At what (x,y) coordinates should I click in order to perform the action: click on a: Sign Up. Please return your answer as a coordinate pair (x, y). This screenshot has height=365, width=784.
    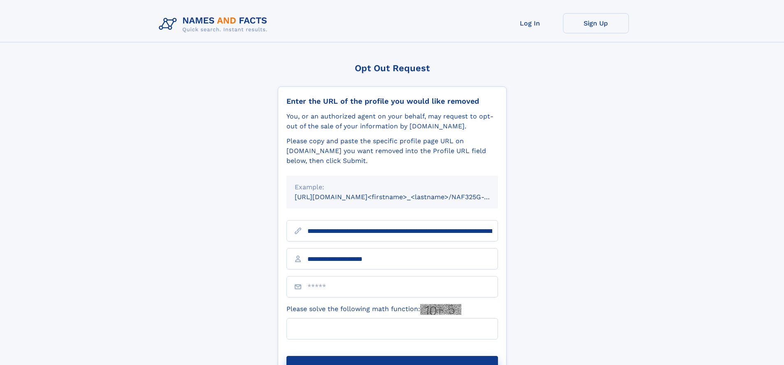
    Looking at the image, I should click on (596, 23).